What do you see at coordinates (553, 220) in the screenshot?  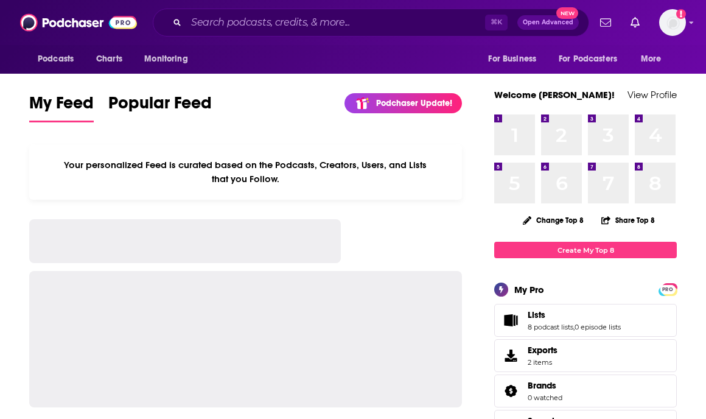 I see `button: Change Top 8` at bounding box center [553, 220].